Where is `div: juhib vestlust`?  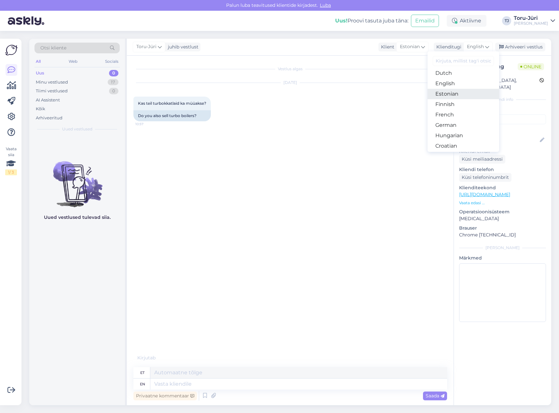 div: juhib vestlust is located at coordinates (182, 47).